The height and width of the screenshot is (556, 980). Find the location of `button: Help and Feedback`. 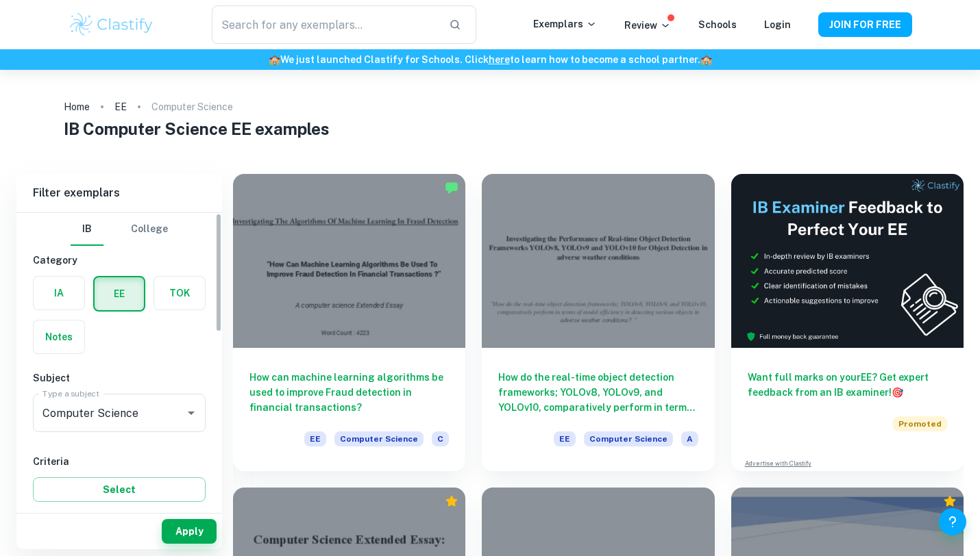

button: Help and Feedback is located at coordinates (952, 522).